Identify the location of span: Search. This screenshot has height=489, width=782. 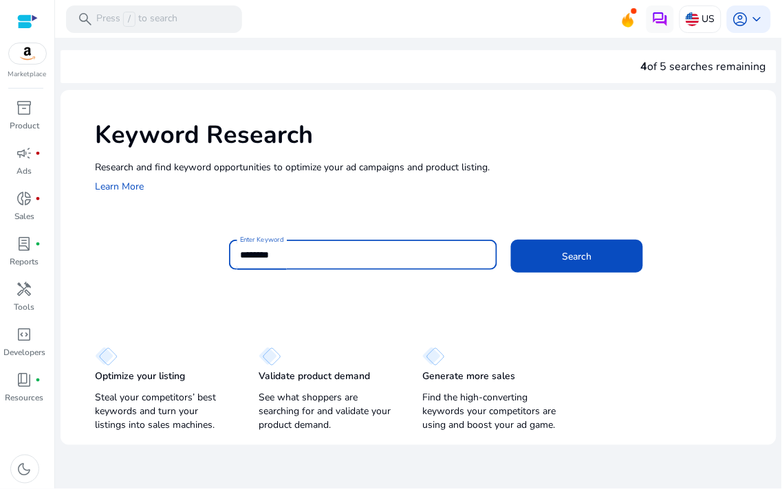
(577, 256).